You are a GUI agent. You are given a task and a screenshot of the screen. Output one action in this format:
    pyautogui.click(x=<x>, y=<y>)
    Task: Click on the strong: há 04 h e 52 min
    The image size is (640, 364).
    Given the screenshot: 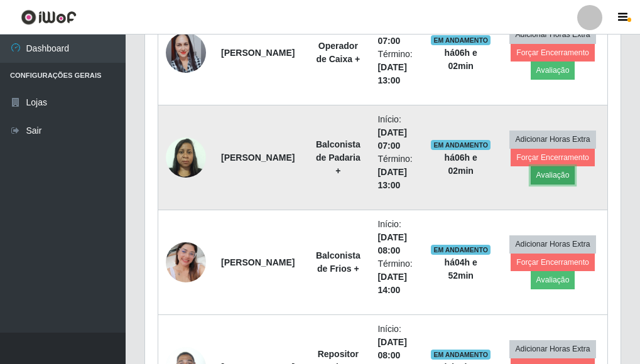 What is the action you would take?
    pyautogui.click(x=461, y=268)
    